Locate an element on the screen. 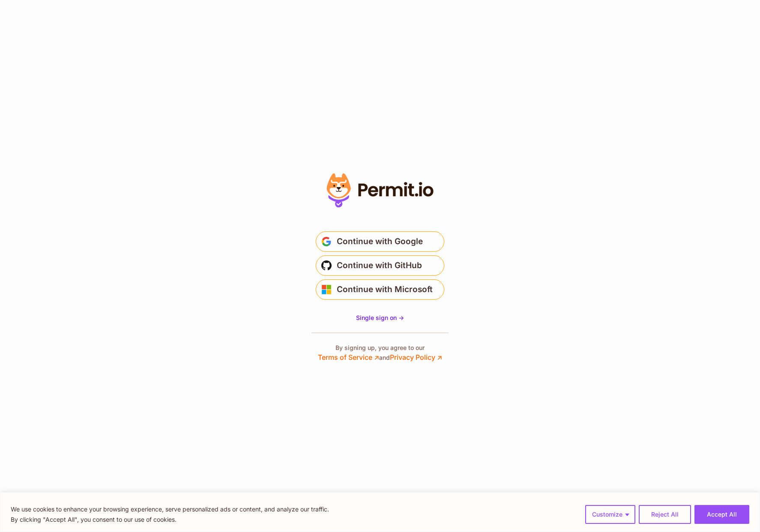 The image size is (760, 532). p: By clicking "Accept All", you consent to our use of cookies. is located at coordinates (170, 519).